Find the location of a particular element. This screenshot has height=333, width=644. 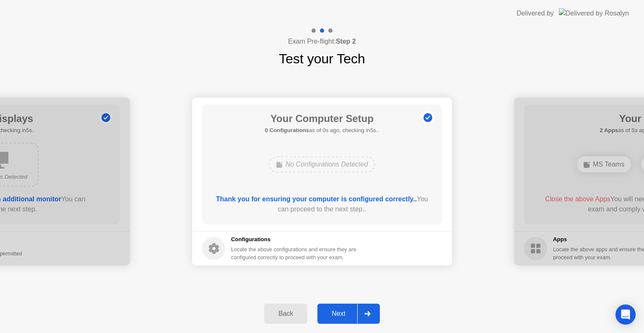

div: You can proceed to the next step.. is located at coordinates (322, 204).